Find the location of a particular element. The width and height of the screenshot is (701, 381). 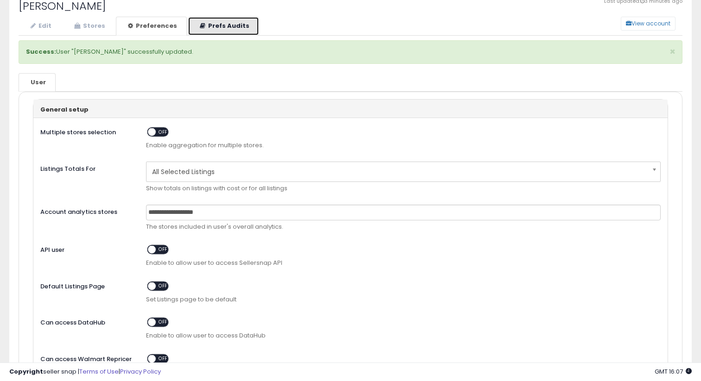

a: Prefs Audits is located at coordinates (223, 26).